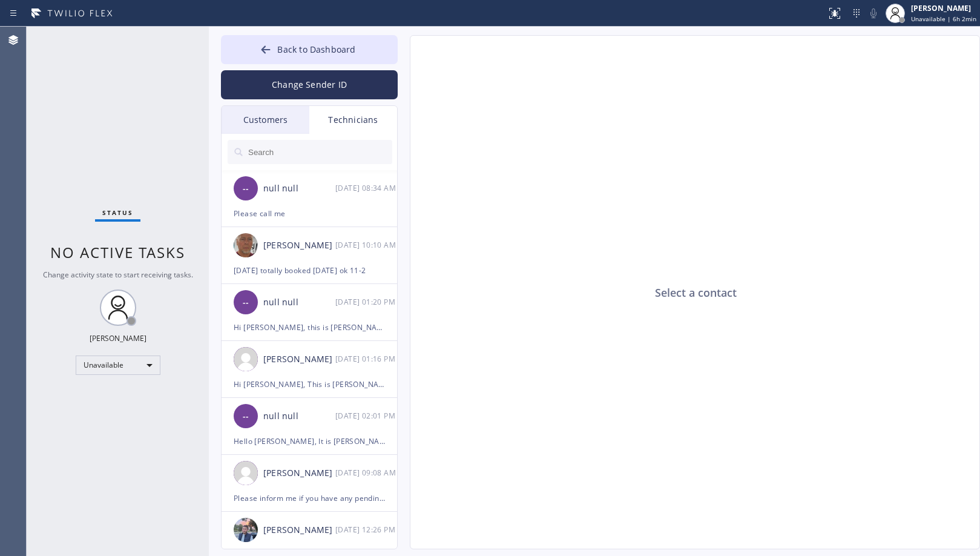 This screenshot has height=556, width=980. What do you see at coordinates (367, 472) in the screenshot?
I see `div: 07/15/2025 9:08 AM` at bounding box center [367, 472].